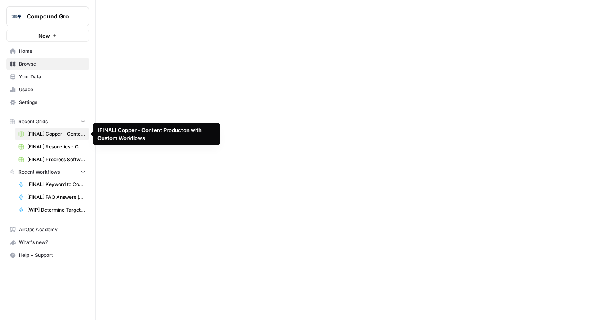 This screenshot has width=593, height=320. What do you see at coordinates (48, 89) in the screenshot?
I see `a: Usage` at bounding box center [48, 89].